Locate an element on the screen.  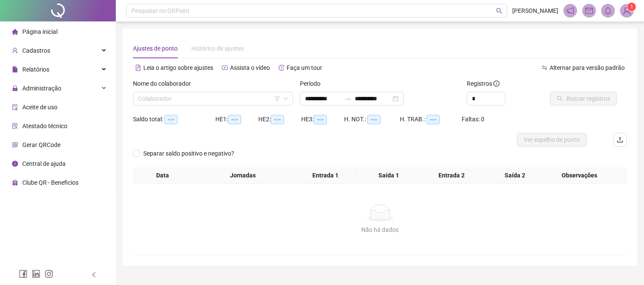
span: Separar saldo positivo e negativo? is located at coordinates (189, 154).